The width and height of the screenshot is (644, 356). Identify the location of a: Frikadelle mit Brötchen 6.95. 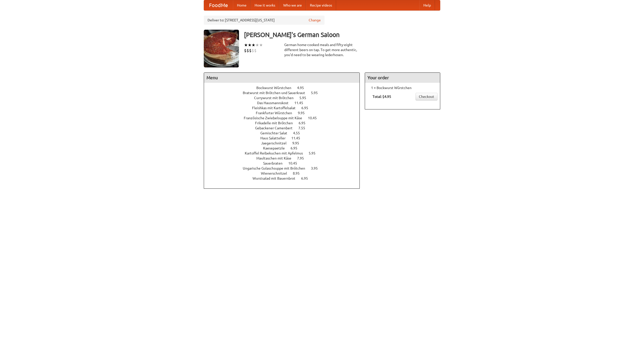
(285, 123).